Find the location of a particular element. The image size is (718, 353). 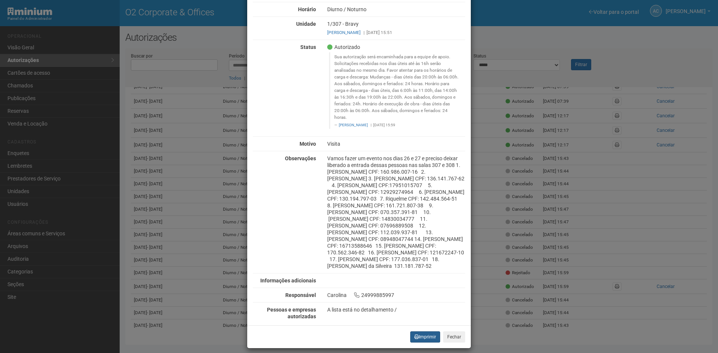

span: Autorizado is located at coordinates (344, 47).